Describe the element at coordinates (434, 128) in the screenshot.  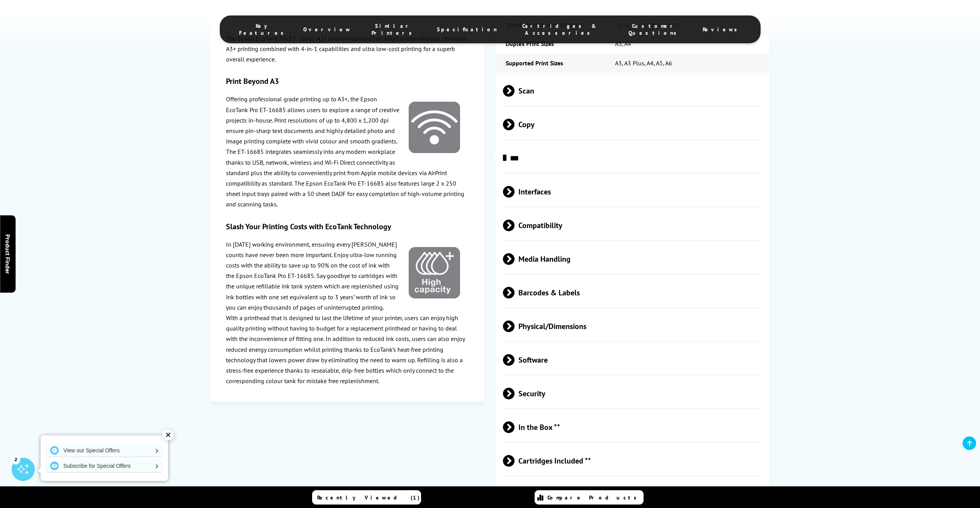
I see `img: epson-wifi-grey-icon-140.png` at that location.